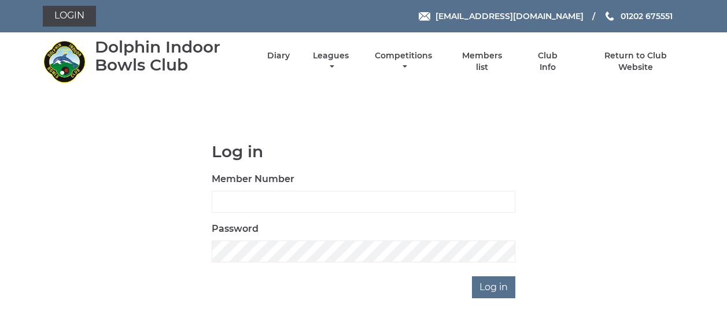 This screenshot has height=326, width=727. I want to click on a: Competitions, so click(404, 61).